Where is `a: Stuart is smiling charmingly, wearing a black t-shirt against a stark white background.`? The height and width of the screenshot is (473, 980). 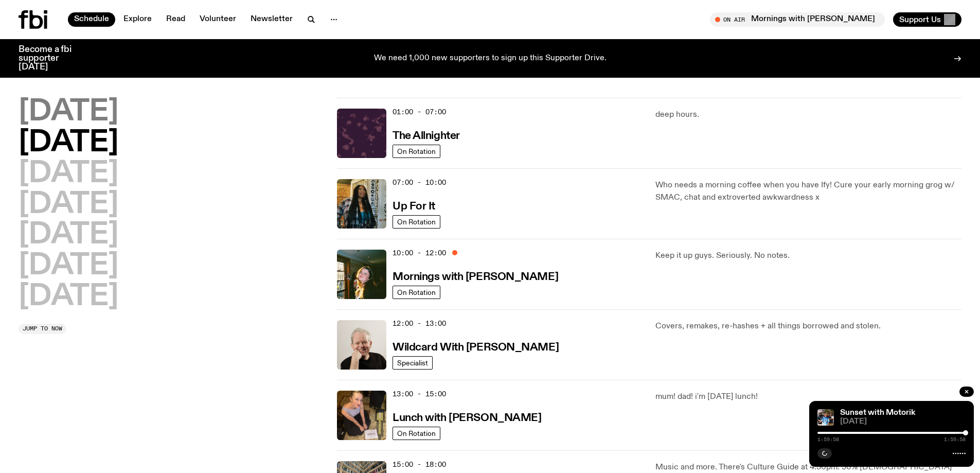
a: Stuart is smiling charmingly, wearing a black t-shirt against a stark white background. is located at coordinates (362, 345).